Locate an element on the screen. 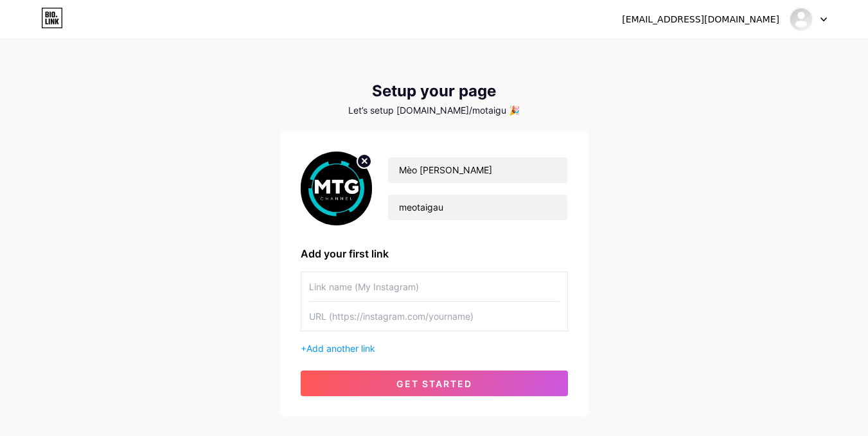  input: Link name (My Instagram) is located at coordinates (434, 287).